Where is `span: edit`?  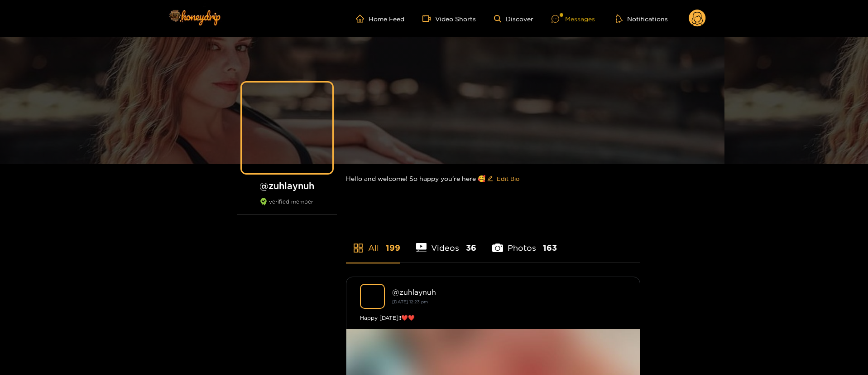
span: edit is located at coordinates (490, 178).